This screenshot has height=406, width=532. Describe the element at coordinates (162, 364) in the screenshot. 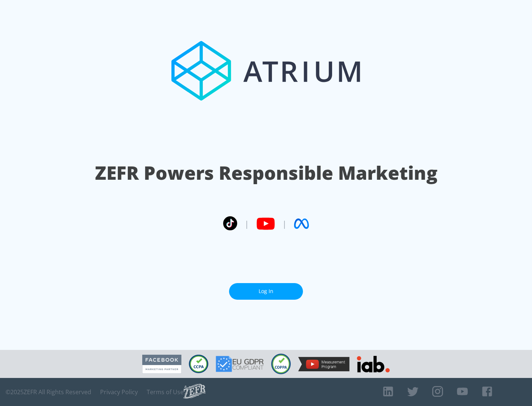

I see `img: Facebook Marketing Partner` at that location.